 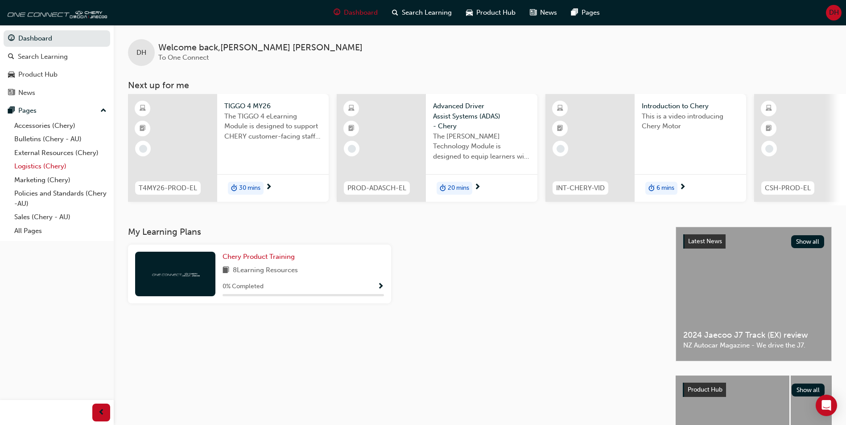 What do you see at coordinates (754, 294) in the screenshot?
I see `a: Latest NewsShow all2024 Jaecoo J7 Track (EX) reviewNZ Autocar Magazine - We drive the J7.` at bounding box center [754, 294].